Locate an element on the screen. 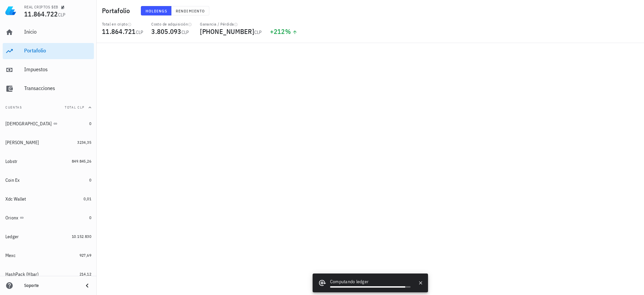 The width and height of the screenshot is (644, 295). a: Transacciones is located at coordinates (48, 89).